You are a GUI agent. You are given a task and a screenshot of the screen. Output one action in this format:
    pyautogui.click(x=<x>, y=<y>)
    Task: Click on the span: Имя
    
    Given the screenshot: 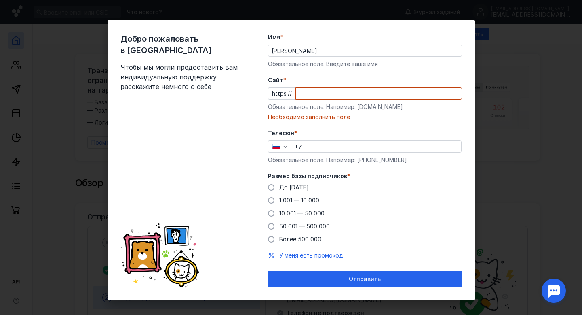 What is the action you would take?
    pyautogui.click(x=274, y=37)
    